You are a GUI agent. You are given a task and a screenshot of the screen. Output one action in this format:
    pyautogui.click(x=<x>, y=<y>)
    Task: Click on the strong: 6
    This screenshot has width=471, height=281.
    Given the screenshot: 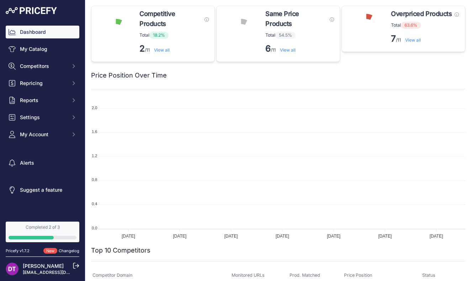 What is the action you would take?
    pyautogui.click(x=268, y=48)
    